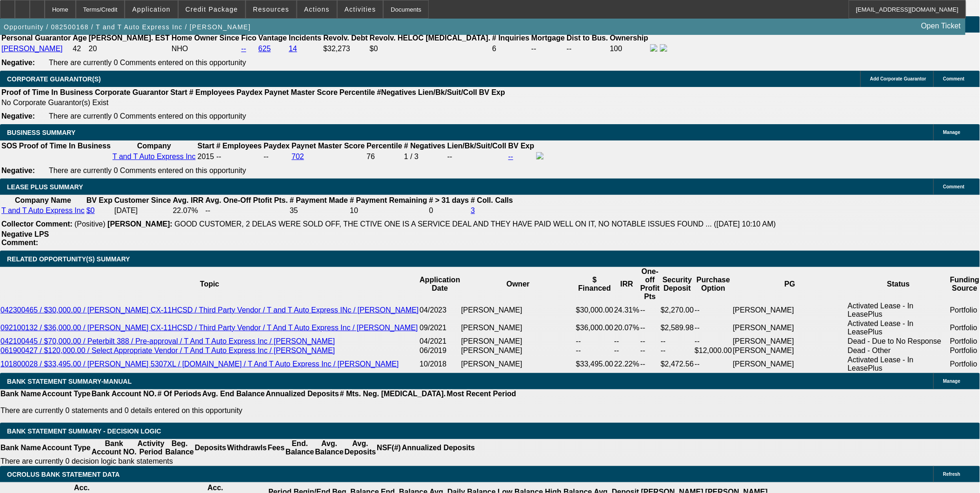  Describe the element at coordinates (941, 26) in the screenshot. I see `a: Open Ticket` at that location.